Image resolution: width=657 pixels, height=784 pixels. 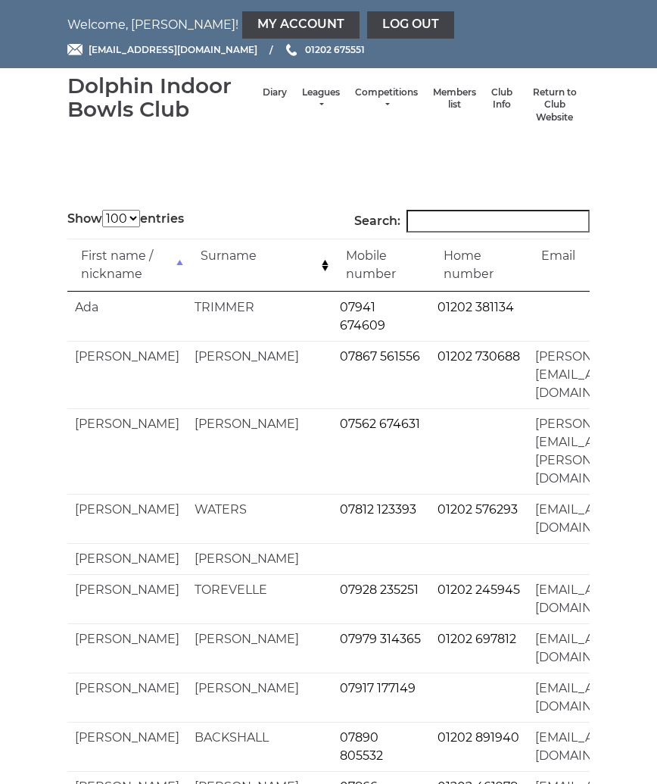 I want to click on a: Members list, so click(x=454, y=98).